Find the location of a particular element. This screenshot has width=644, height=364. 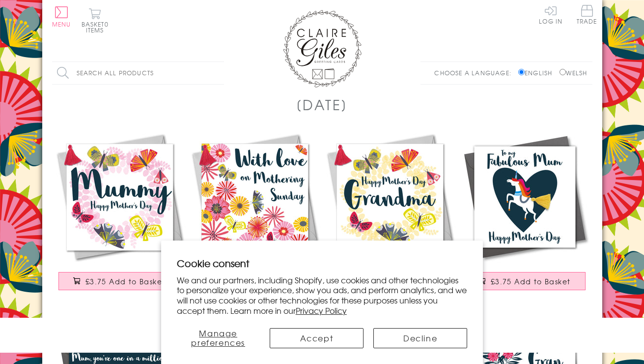

a: Mother's Day Card, Butterfly Wreath, Grandma, Embellished with a tassel £3.75 Add to Basket is located at coordinates (390, 214).